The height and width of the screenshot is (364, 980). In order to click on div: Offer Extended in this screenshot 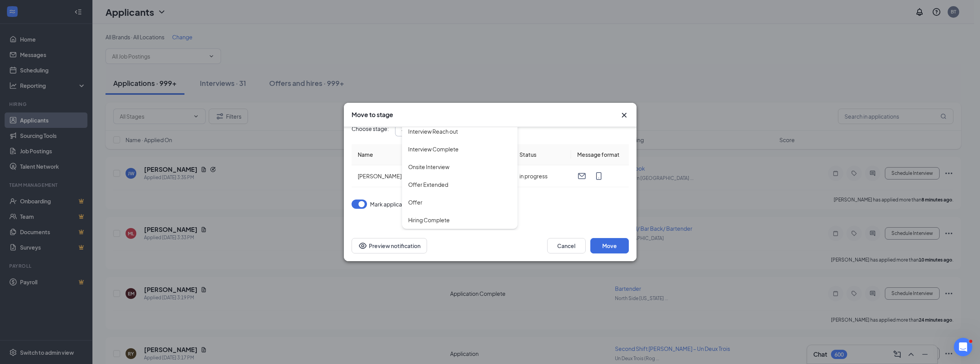, I will do `click(429, 185)`.